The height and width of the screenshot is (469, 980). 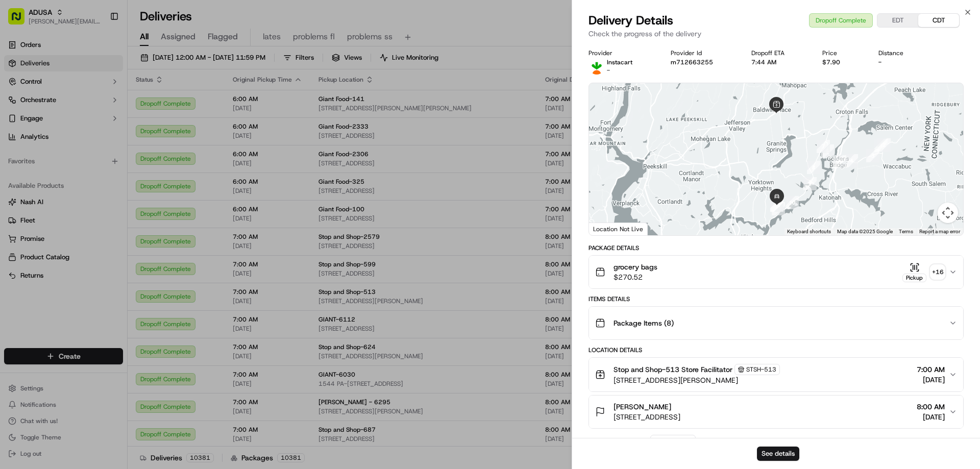 What do you see at coordinates (180, 107) in the screenshot?
I see `button: Start new chat` at bounding box center [180, 107].